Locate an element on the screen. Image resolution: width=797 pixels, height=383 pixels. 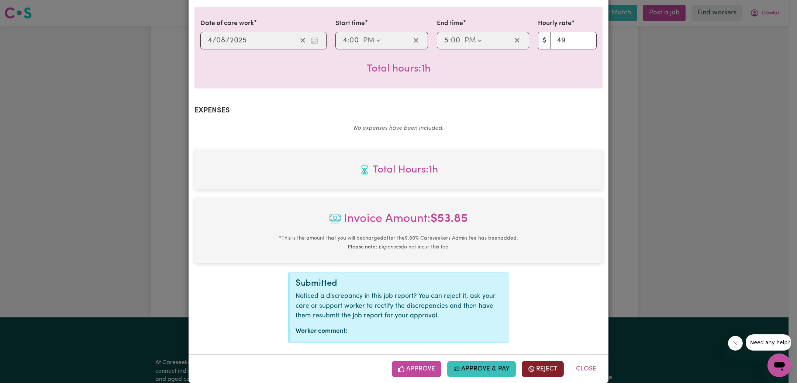
button: Close is located at coordinates (586, 369).